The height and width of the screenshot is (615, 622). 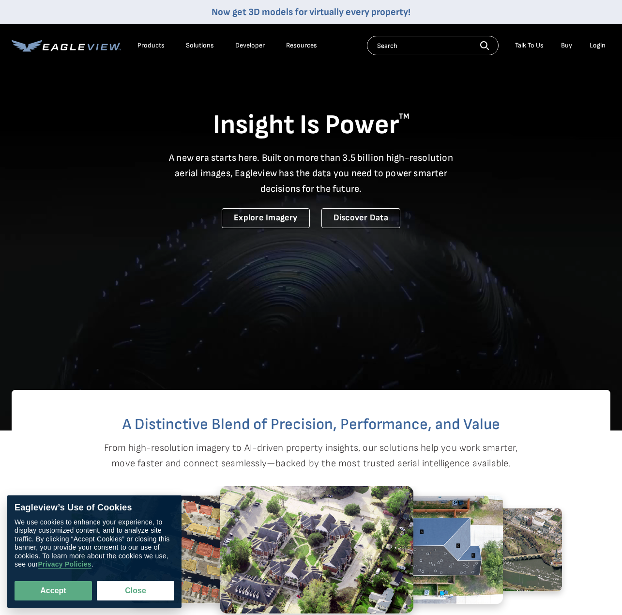 I want to click on input: Search, so click(x=433, y=46).